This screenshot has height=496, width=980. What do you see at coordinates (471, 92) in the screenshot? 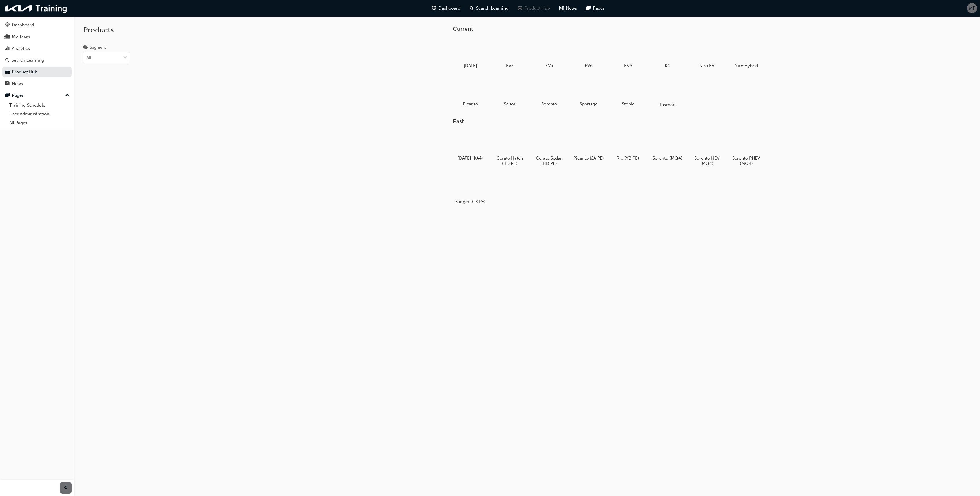
I see `a: Picanto` at bounding box center [471, 92].